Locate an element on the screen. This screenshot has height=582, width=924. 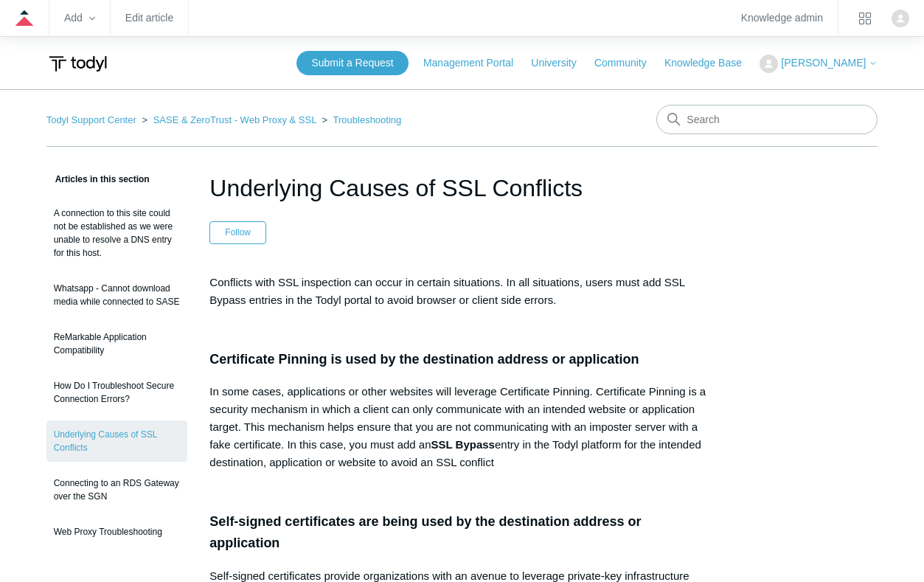
li: Todyl Support Center is located at coordinates (93, 120).